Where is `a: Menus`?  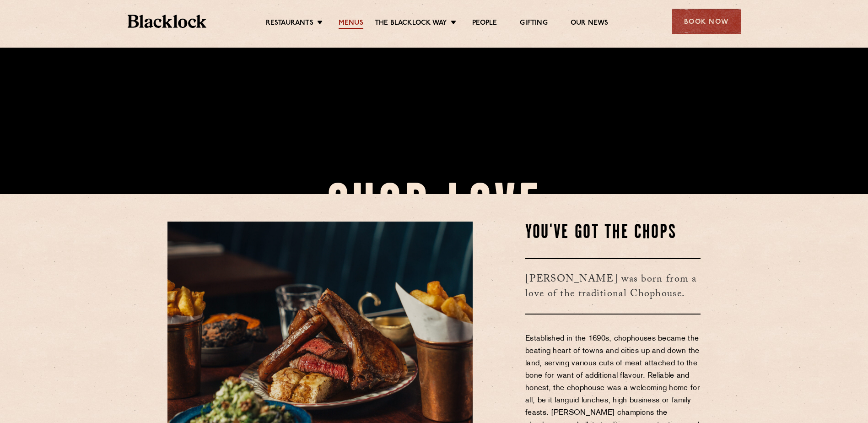 a: Menus is located at coordinates (351, 24).